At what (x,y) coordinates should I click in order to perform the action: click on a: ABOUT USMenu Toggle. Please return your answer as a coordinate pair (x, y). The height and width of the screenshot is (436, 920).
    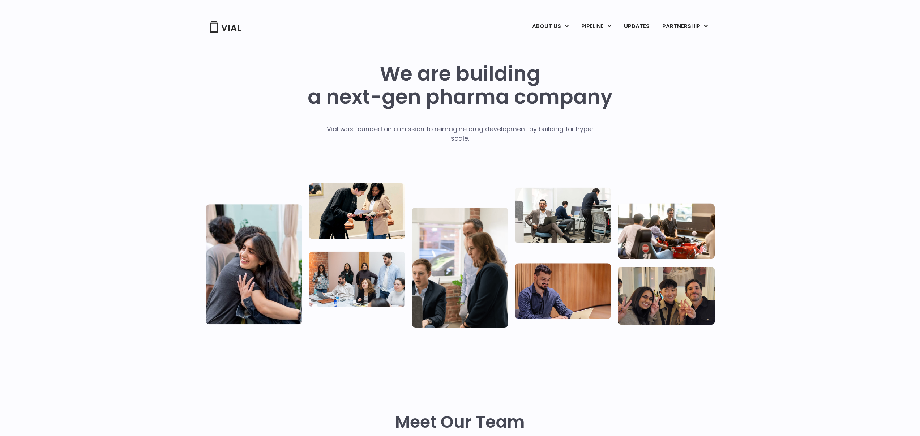
    Looking at the image, I should click on (550, 26).